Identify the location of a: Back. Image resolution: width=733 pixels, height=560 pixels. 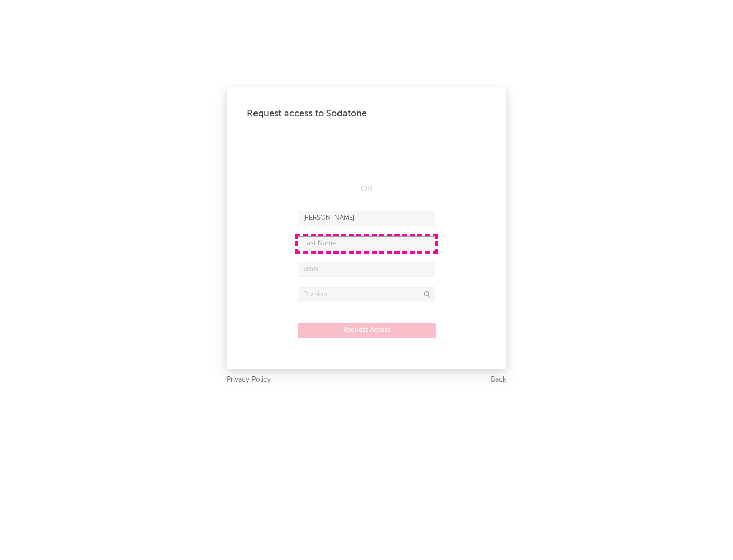
(499, 380).